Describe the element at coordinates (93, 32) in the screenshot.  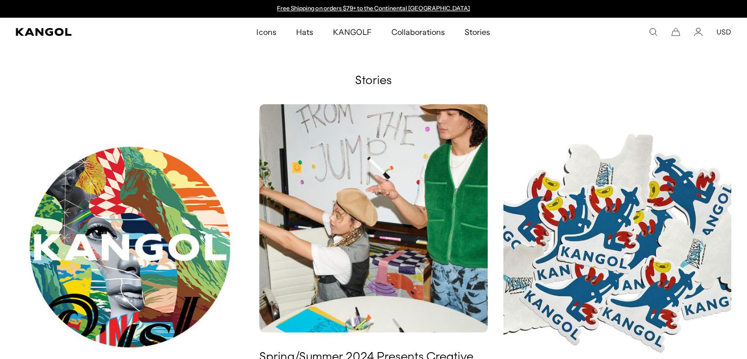
I see `a: Kangol` at that location.